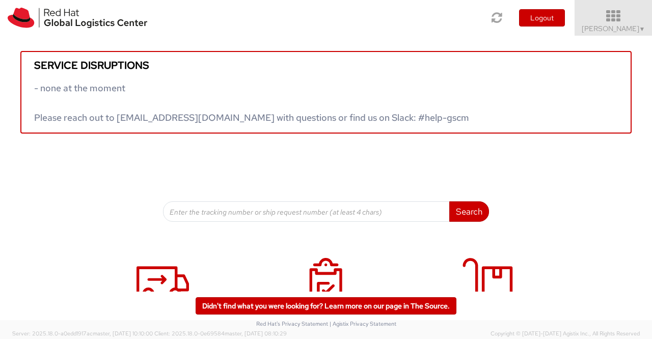 The height and width of the screenshot is (339, 652). What do you see at coordinates (542, 18) in the screenshot?
I see `button: Logout` at bounding box center [542, 18].